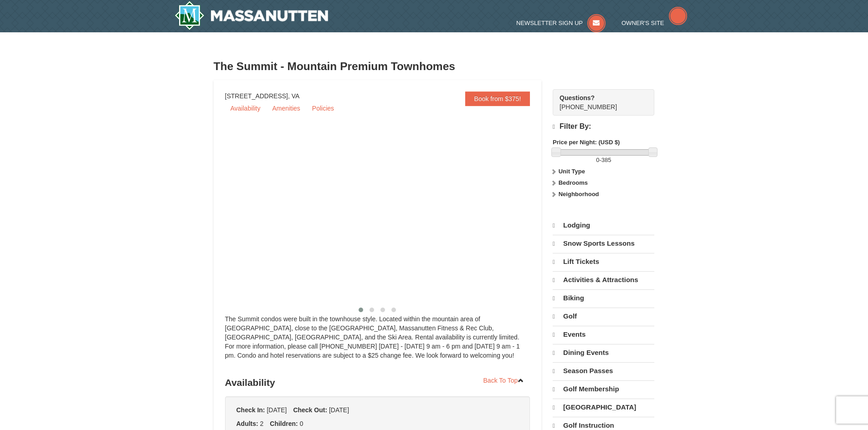 Image resolution: width=868 pixels, height=430 pixels. I want to click on strong: Questions?, so click(577, 98).